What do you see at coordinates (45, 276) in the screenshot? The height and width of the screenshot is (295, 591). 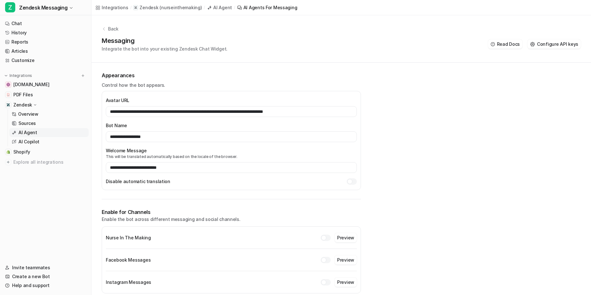 I see `a: Create a new Bot` at bounding box center [45, 276].